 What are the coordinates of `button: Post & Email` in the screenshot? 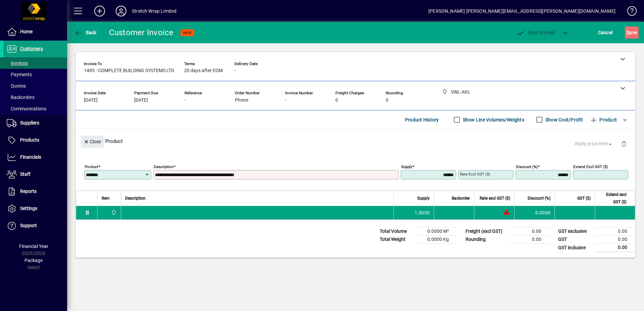 It's located at (536, 32).